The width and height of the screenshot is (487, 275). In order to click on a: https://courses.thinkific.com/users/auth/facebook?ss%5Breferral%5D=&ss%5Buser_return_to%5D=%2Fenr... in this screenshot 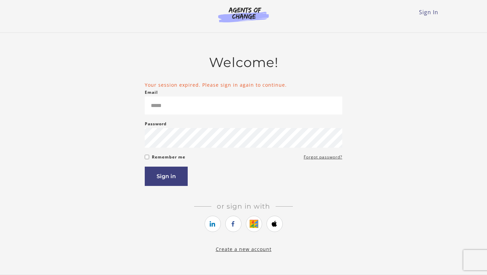, I will do `click(233, 224)`.